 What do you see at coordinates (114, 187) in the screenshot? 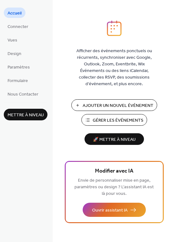
I see `span: Envie de personnaliser mise en page, paramètres ou design ? L’assistant IA est là pour vous.` at bounding box center [114, 187].